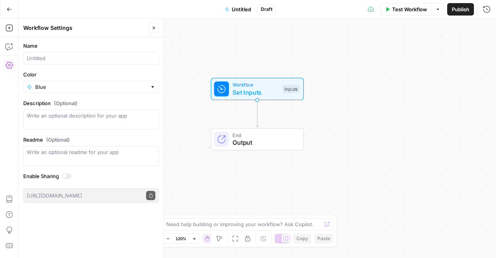 The image size is (496, 258). Describe the element at coordinates (302, 238) in the screenshot. I see `span: Copy` at that location.